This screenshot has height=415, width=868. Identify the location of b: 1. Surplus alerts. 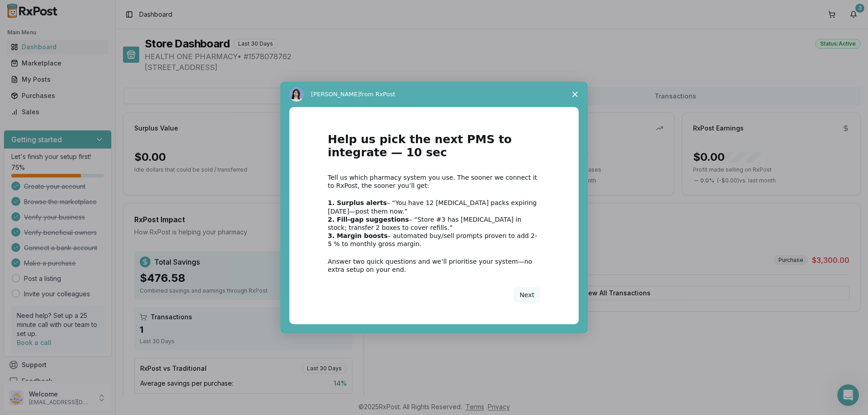
(357, 203).